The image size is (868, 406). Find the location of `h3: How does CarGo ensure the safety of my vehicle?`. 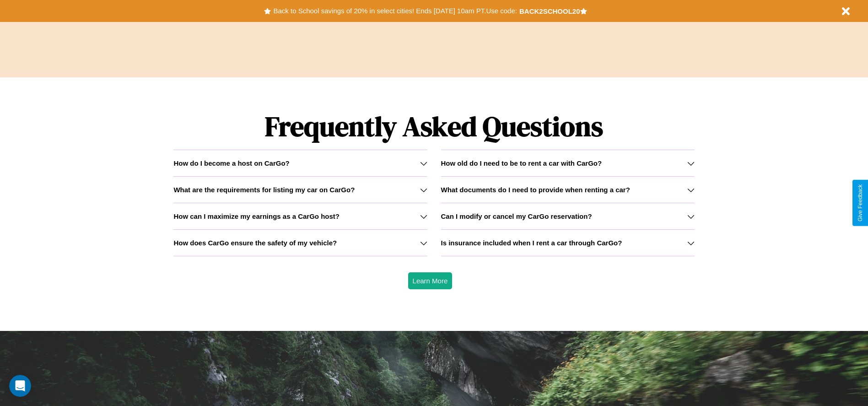

h3: How does CarGo ensure the safety of my vehicle? is located at coordinates (255, 242).